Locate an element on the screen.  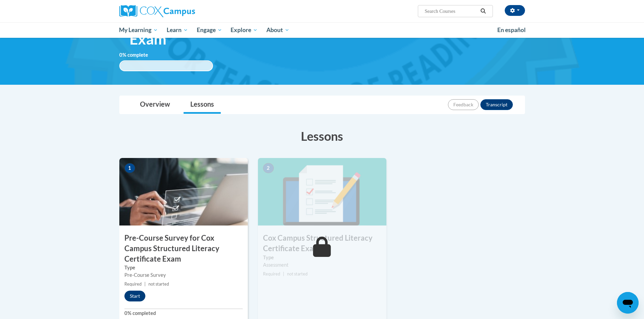
a: My Learning is located at coordinates (138, 30).